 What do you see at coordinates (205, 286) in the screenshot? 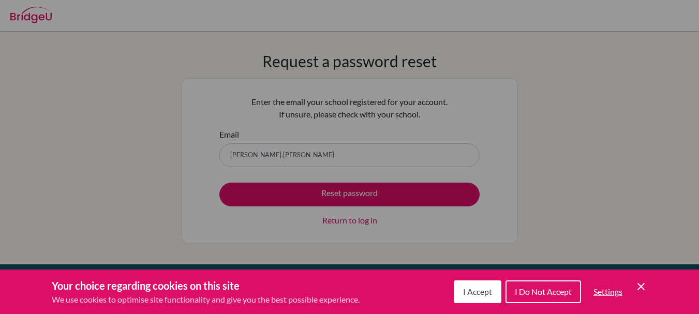
I see `h3: Your choice regarding cookies on this site` at bounding box center [205, 286].